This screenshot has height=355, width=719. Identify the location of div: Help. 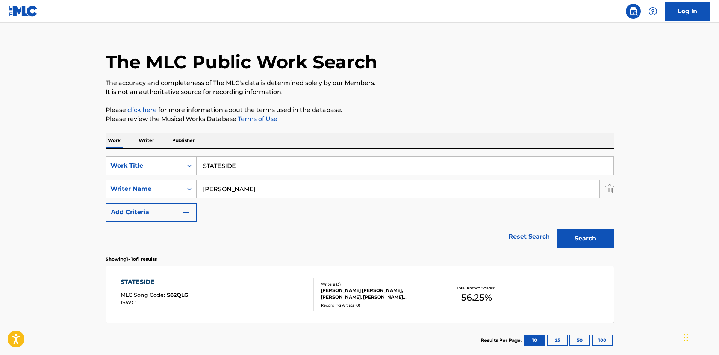
(653, 11).